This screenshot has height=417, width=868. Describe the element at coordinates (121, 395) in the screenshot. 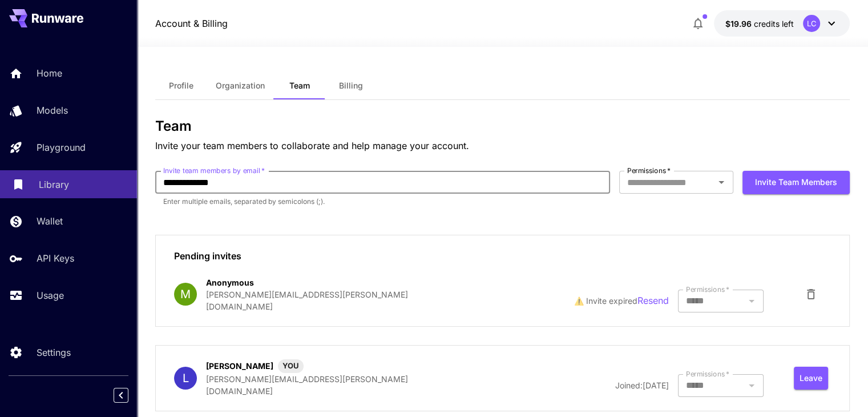

I see `button: Collapse sidebar` at that location.